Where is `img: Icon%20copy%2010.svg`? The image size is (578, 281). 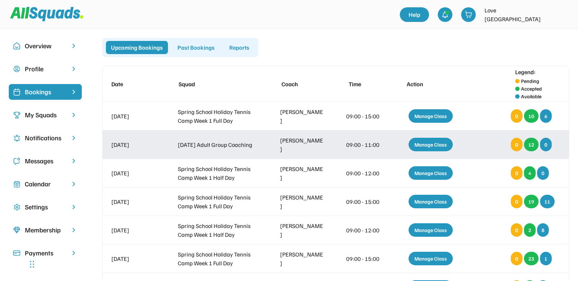
img: Icon%20copy%2010.svg is located at coordinates (17, 46).